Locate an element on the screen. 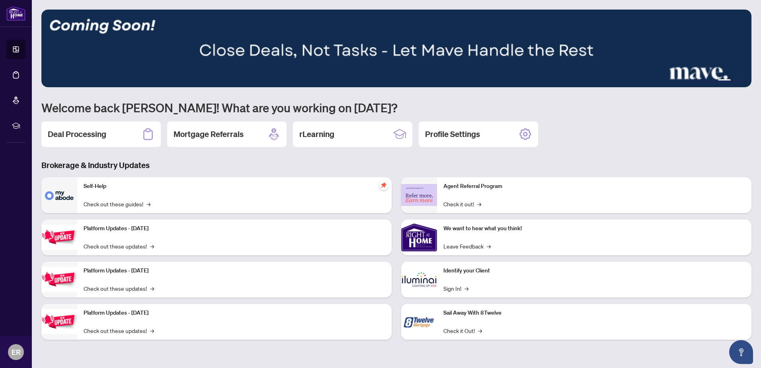 The height and width of the screenshot is (368, 761). p: We want to hear what you think! is located at coordinates (594, 228).